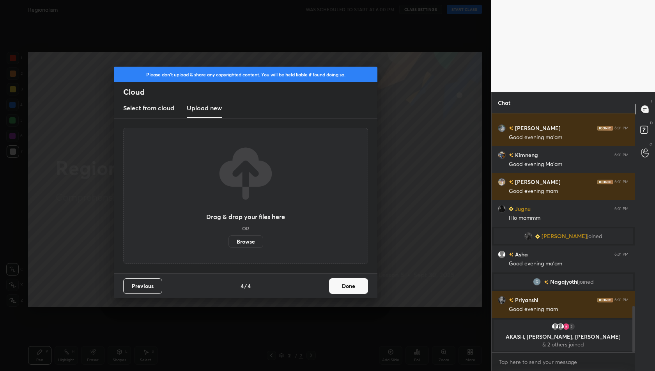 This screenshot has height=371, width=655. Describe the element at coordinates (143, 286) in the screenshot. I see `button: Previous` at that location.